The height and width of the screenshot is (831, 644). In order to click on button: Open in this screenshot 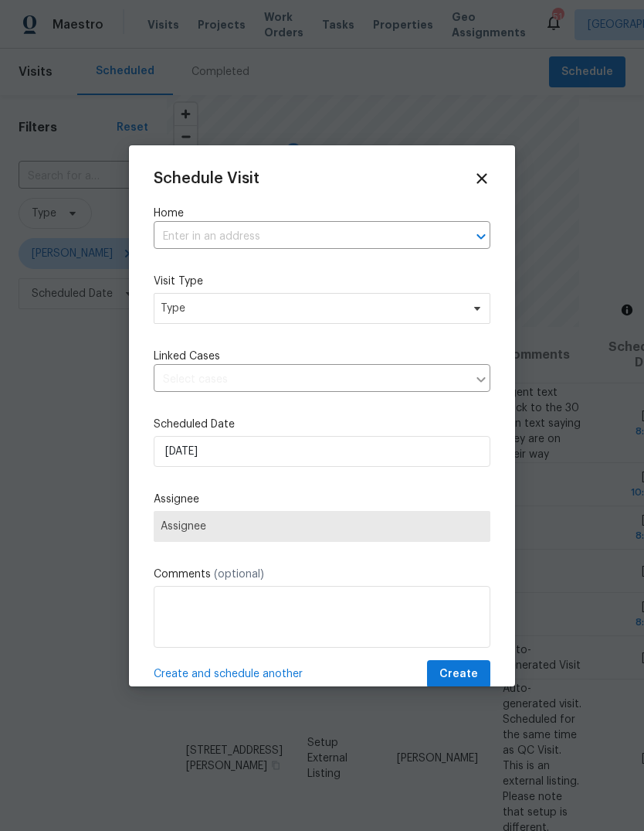, I will do `click(482, 237)`.